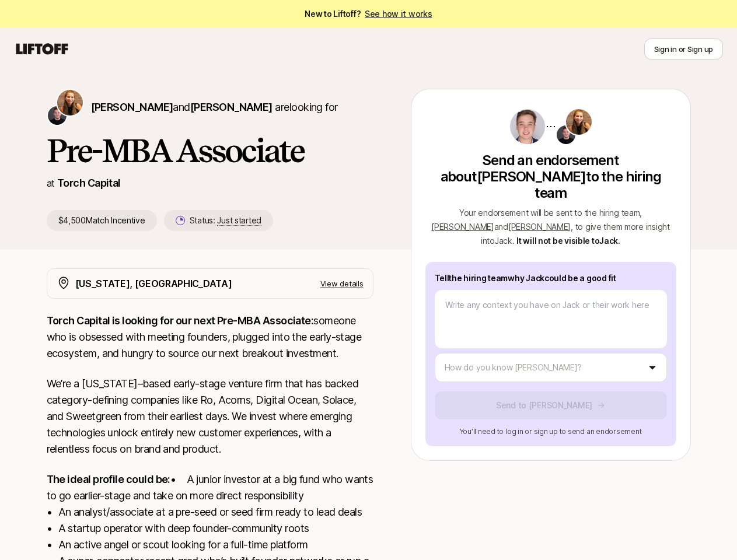 This screenshot has width=737, height=560. I want to click on a: Torch Capital, so click(88, 183).